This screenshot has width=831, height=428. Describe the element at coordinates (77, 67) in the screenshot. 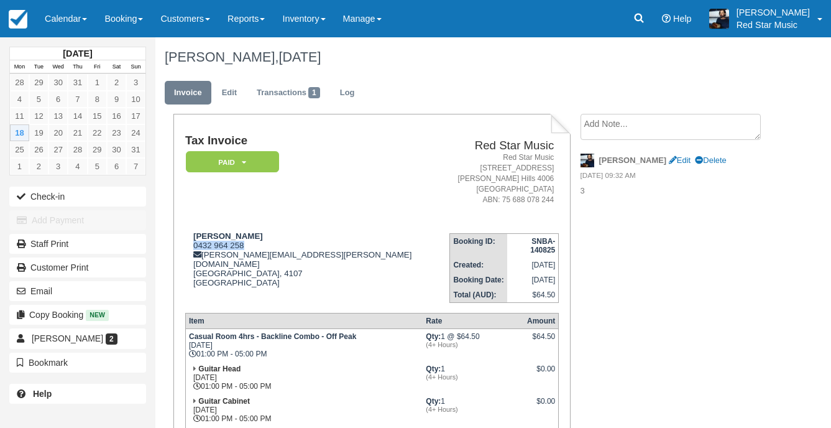

I see `th: Thu` at that location.